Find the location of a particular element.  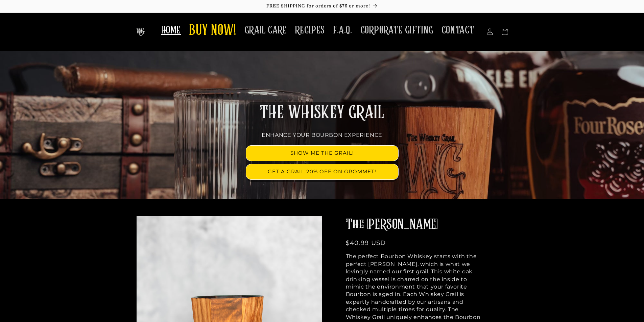

p: FREE SHIPPING for orders of $75 or more! is located at coordinates (322, 6).